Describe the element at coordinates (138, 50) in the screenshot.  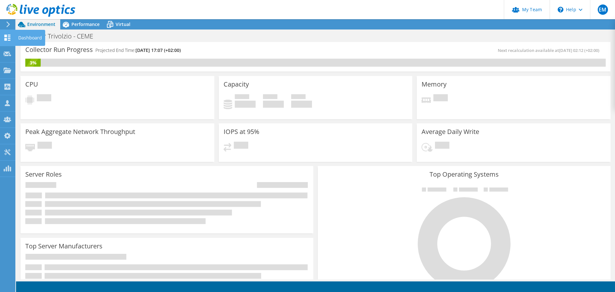
I see `h4: Projected End Time:` at that location.